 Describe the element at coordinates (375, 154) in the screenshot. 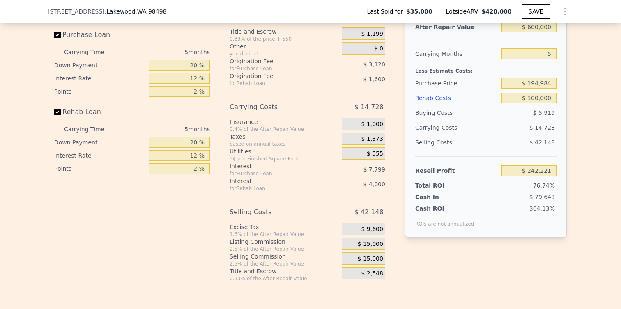

I see `span: $ 555` at that location.